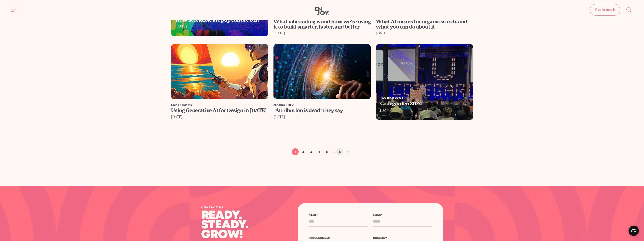 Image resolution: width=644 pixels, height=241 pixels. Describe the element at coordinates (220, 105) in the screenshot. I see `div: Experience` at that location.